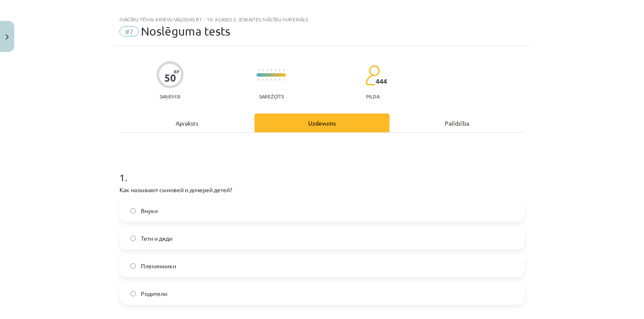 This screenshot has height=319, width=644. Describe the element at coordinates (156, 238) in the screenshot. I see `span: Тети и дяди` at that location.